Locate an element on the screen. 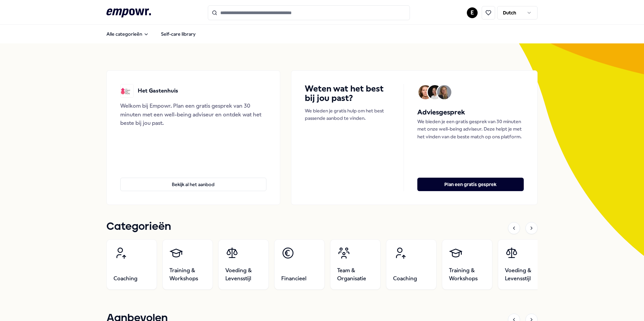  nav: Main is located at coordinates (151, 34).